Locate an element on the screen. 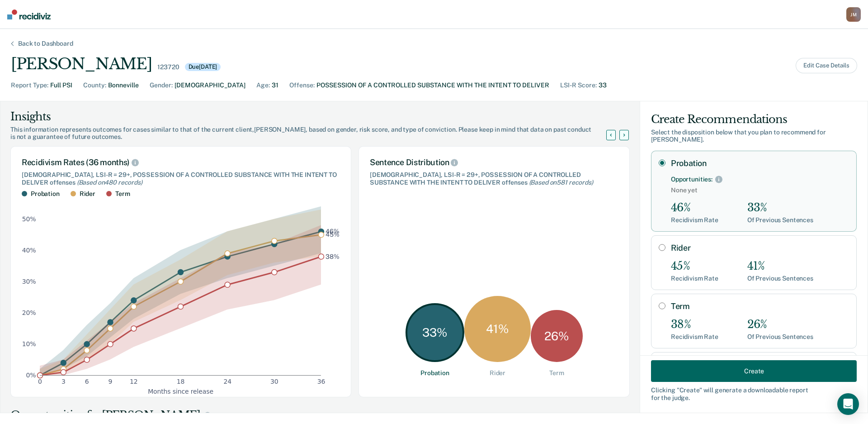 This screenshot has height=424, width=868. text: 12 is located at coordinates (134, 381).